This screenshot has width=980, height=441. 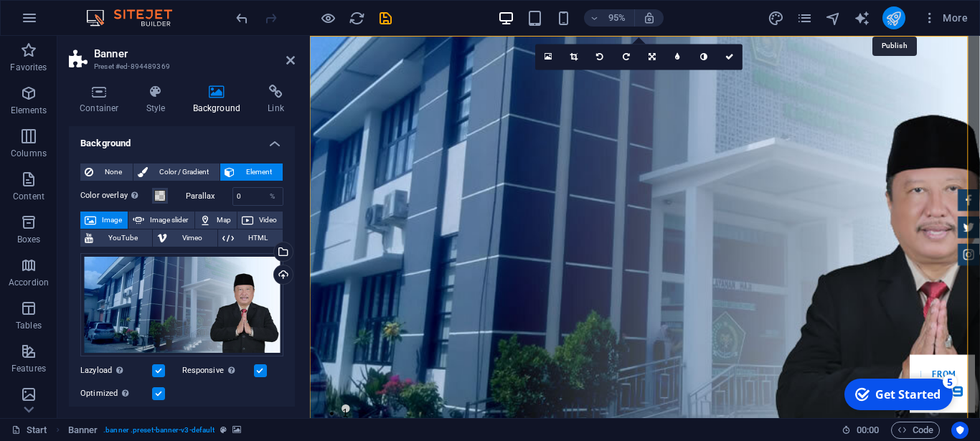 I want to click on span: Vimeo, so click(x=192, y=237).